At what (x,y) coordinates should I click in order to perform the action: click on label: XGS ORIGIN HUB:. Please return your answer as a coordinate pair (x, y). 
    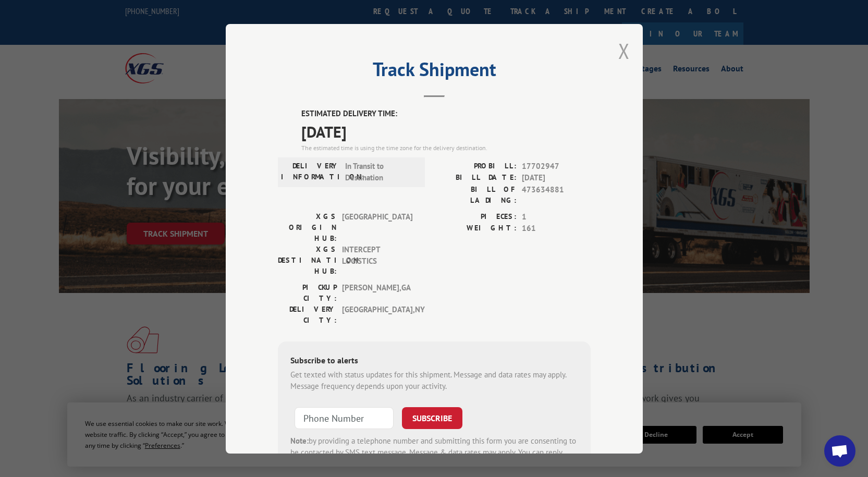
    Looking at the image, I should click on (307, 227).